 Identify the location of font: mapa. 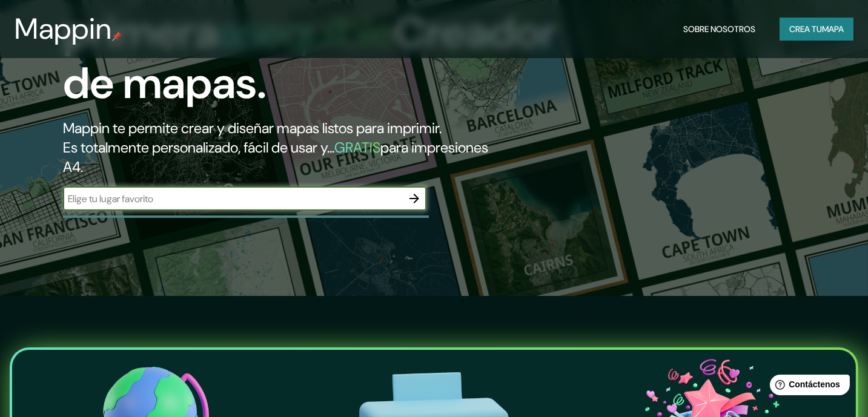
(833, 29).